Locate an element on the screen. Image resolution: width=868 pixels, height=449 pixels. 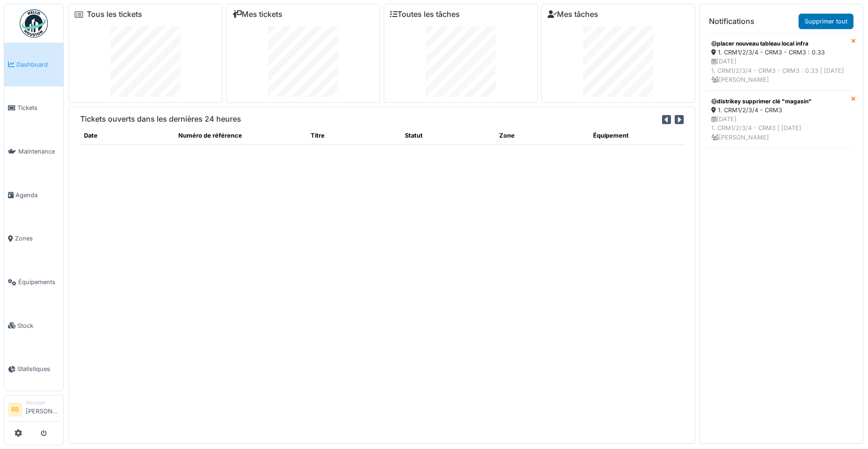
div: 1. CRM1/2/3/4 - CRM3 is located at coordinates (778, 110).